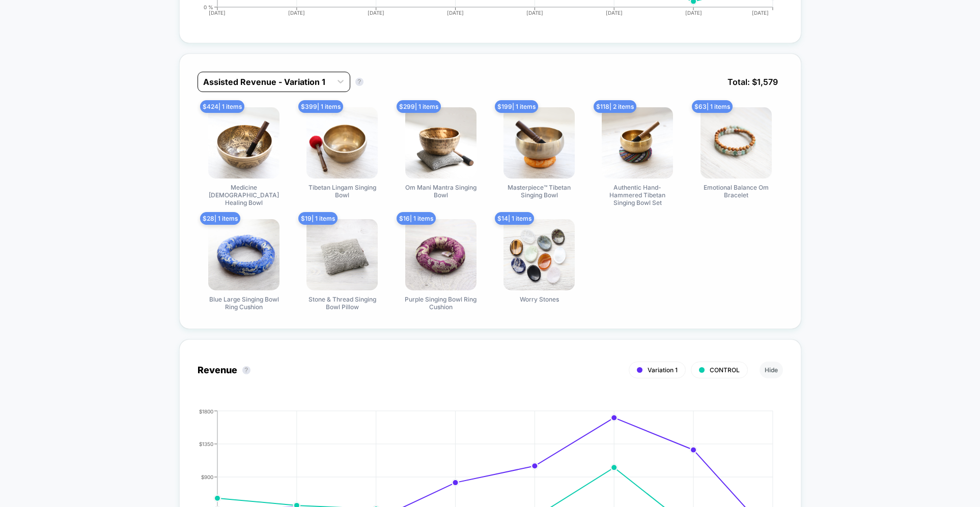 This screenshot has height=507, width=980. What do you see at coordinates (539, 143) in the screenshot?
I see `img: Masterpiece™ Tibetan Singing Bowl` at bounding box center [539, 143].